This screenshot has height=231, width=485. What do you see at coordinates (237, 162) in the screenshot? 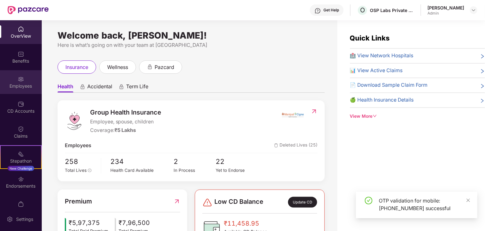
I see `span: 22` at bounding box center [237, 162].